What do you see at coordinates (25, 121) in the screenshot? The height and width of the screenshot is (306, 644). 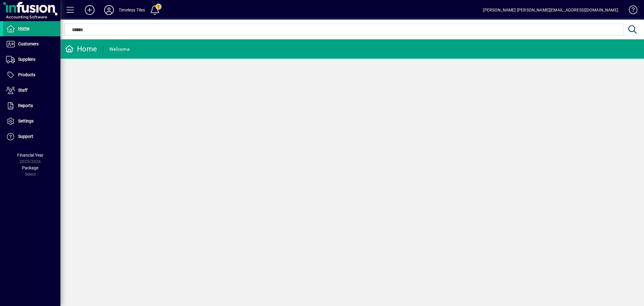 I see `span: Settings` at bounding box center [25, 121].